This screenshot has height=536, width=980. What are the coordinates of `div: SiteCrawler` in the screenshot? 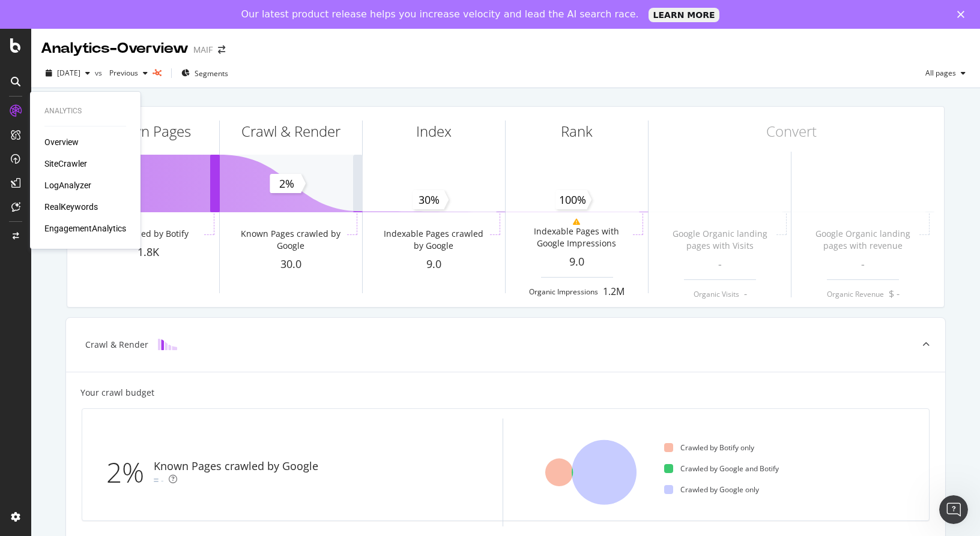 It's located at (65, 163).